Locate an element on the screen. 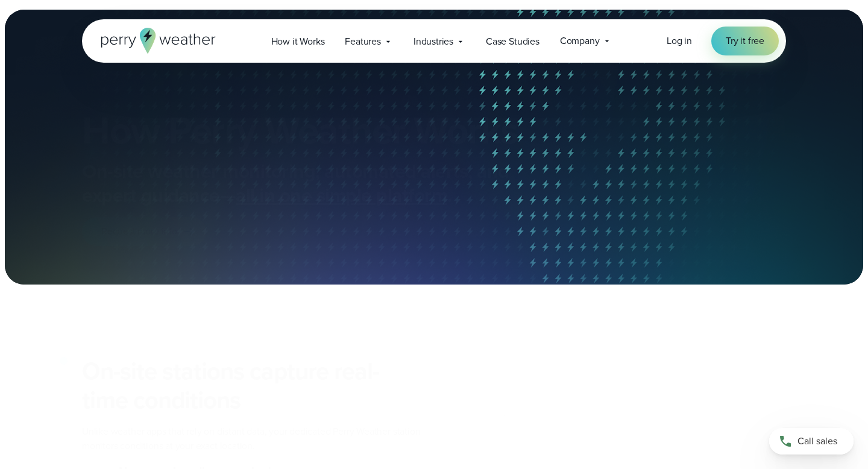 The height and width of the screenshot is (469, 868). span: Industries is located at coordinates (433, 42).